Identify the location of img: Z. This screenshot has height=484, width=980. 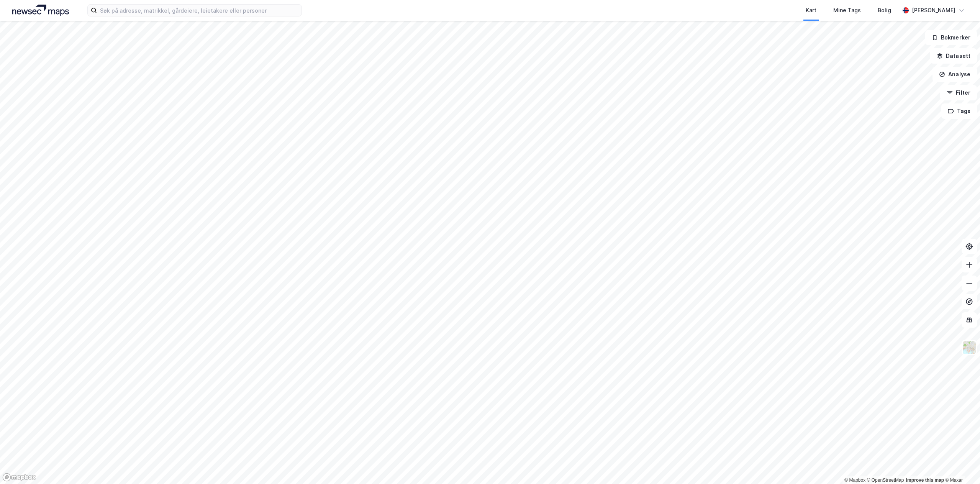
(969, 348).